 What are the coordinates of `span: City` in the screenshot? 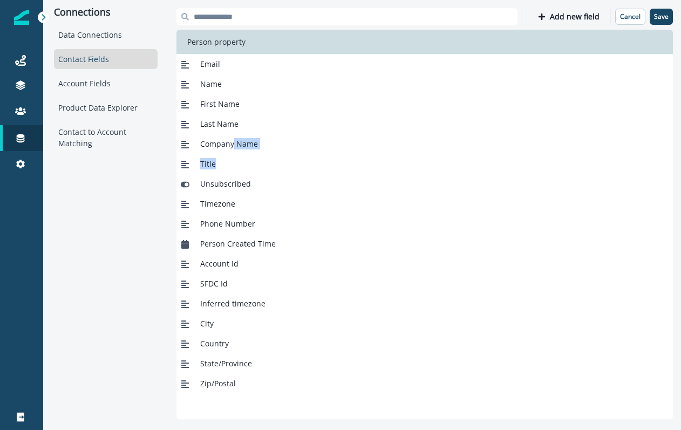 It's located at (207, 323).